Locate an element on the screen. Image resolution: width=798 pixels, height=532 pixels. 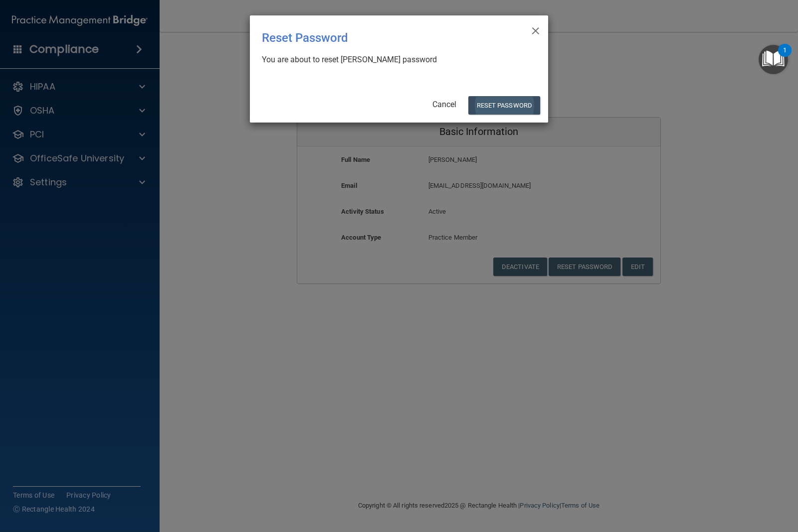
button: Reset Password is located at coordinates (504, 105).